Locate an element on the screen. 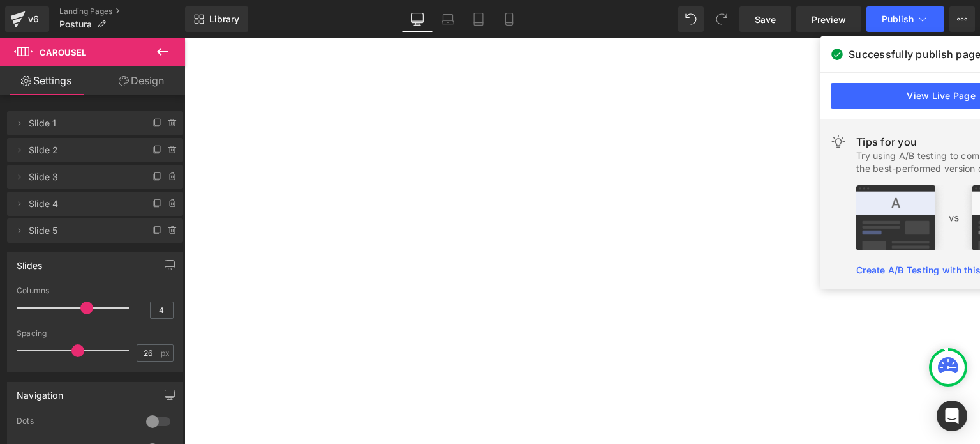 This screenshot has height=444, width=980. span: Carousel is located at coordinates (63, 52).